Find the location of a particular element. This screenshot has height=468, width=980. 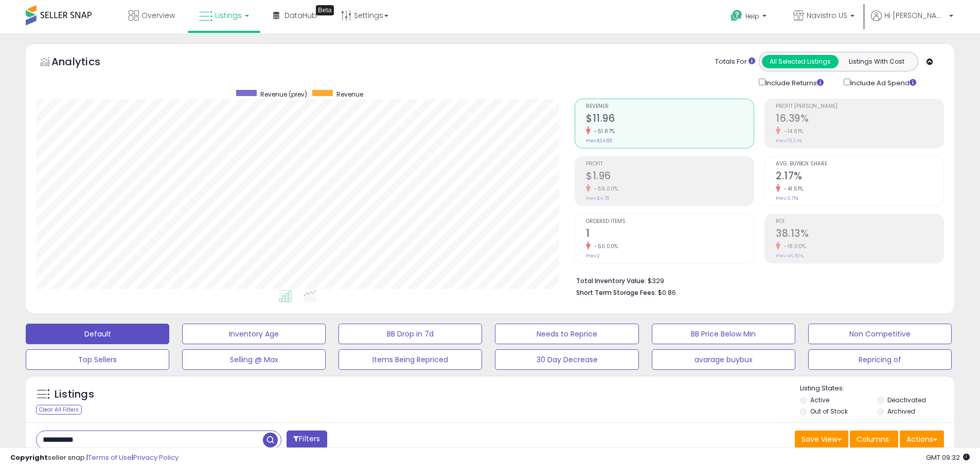

span: Overview is located at coordinates (158, 15).